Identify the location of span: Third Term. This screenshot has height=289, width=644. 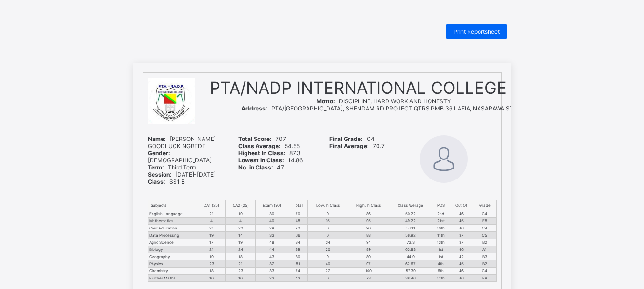
(172, 167).